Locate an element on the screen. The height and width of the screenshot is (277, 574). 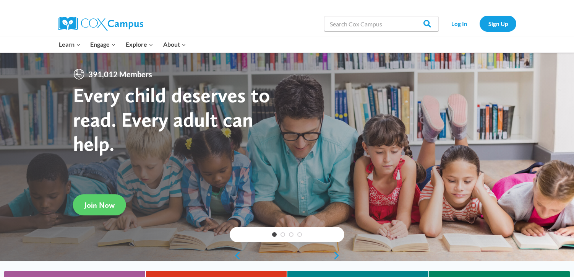
a: Sign Up is located at coordinates (498, 23).